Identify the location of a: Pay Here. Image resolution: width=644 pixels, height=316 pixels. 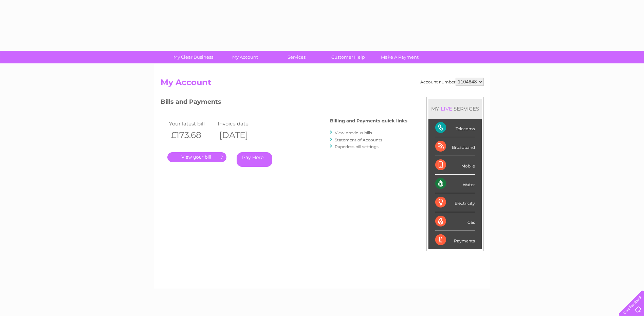
(254, 159).